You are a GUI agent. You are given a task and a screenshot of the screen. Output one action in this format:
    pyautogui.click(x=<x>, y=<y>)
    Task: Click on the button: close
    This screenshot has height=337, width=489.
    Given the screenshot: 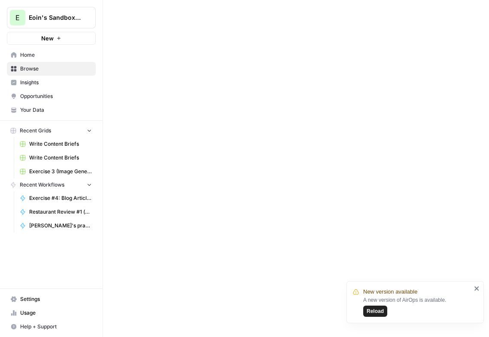 What is the action you would take?
    pyautogui.click(x=477, y=288)
    